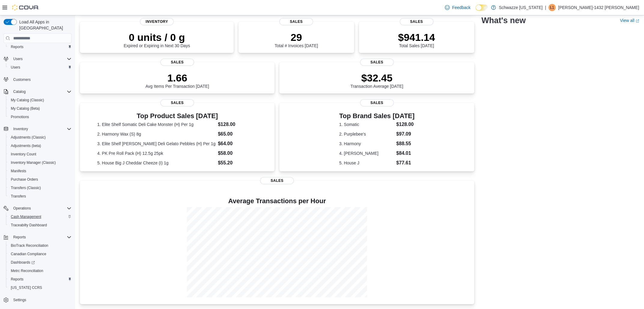 The image size is (644, 309). What do you see at coordinates (40, 271) in the screenshot?
I see `button: Metrc Reconciliation` at bounding box center [40, 271].